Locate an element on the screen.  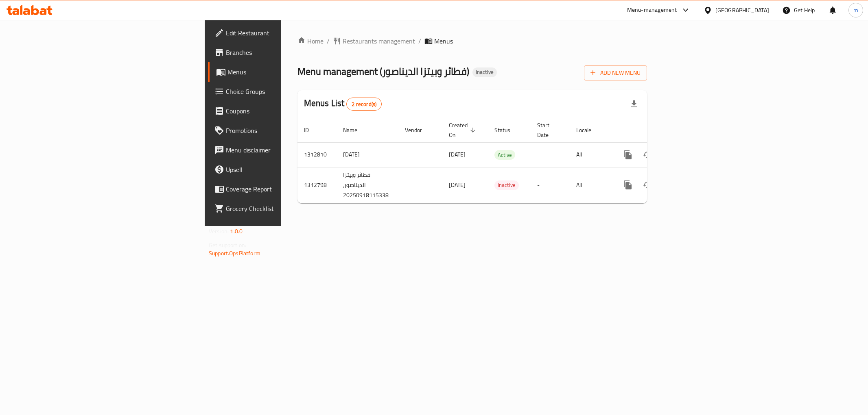
span: Start Date is located at coordinates (549, 130).